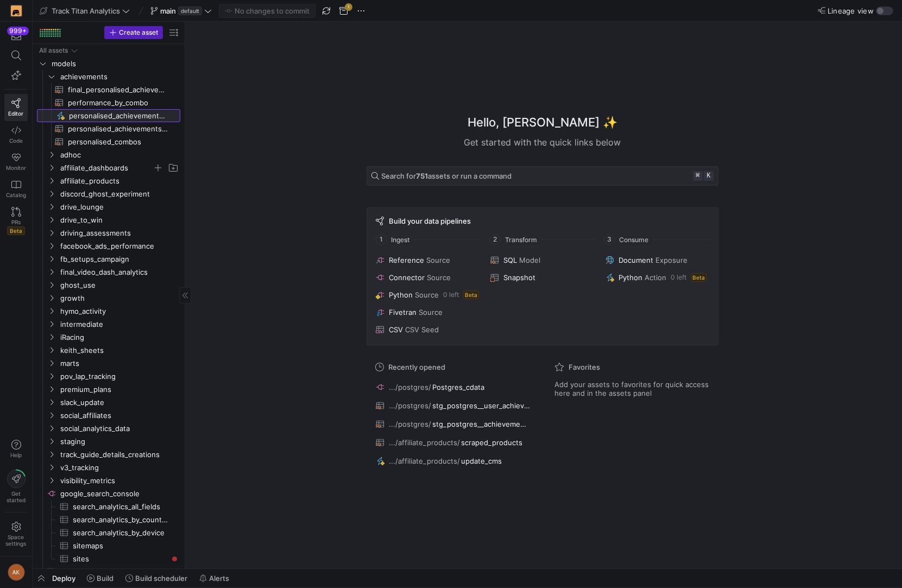 The height and width of the screenshot is (588, 902). What do you see at coordinates (446, 176) in the screenshot?
I see `span: Search for assets or run a command` at bounding box center [446, 176].